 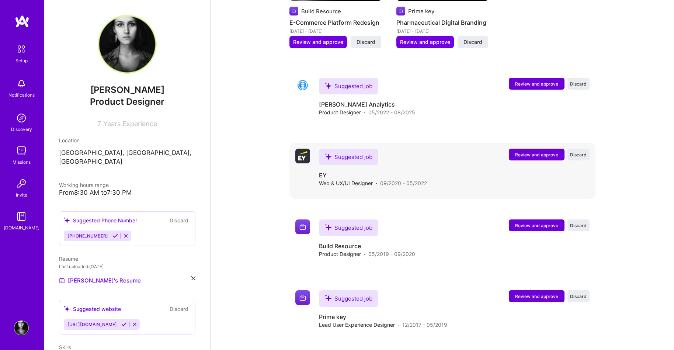 What do you see at coordinates (21, 328) in the screenshot?
I see `a: User Avatar` at bounding box center [21, 328].